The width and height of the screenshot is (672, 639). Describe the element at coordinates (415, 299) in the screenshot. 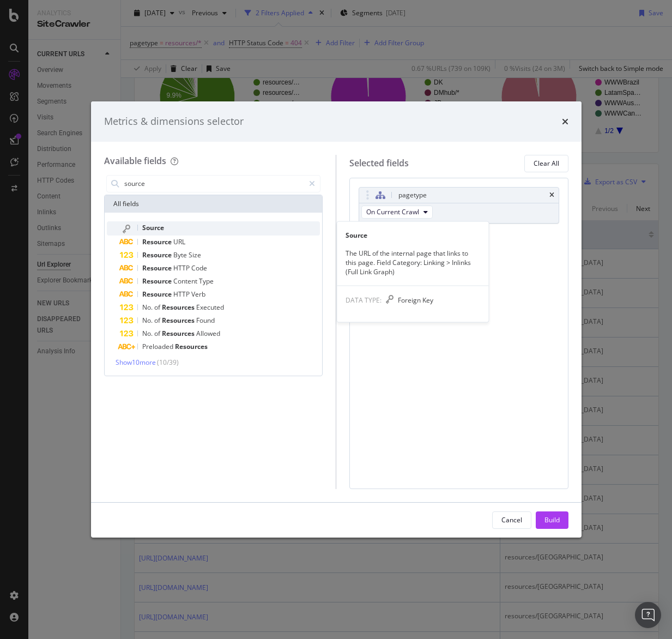

I see `span: Foreign Key` at that location.